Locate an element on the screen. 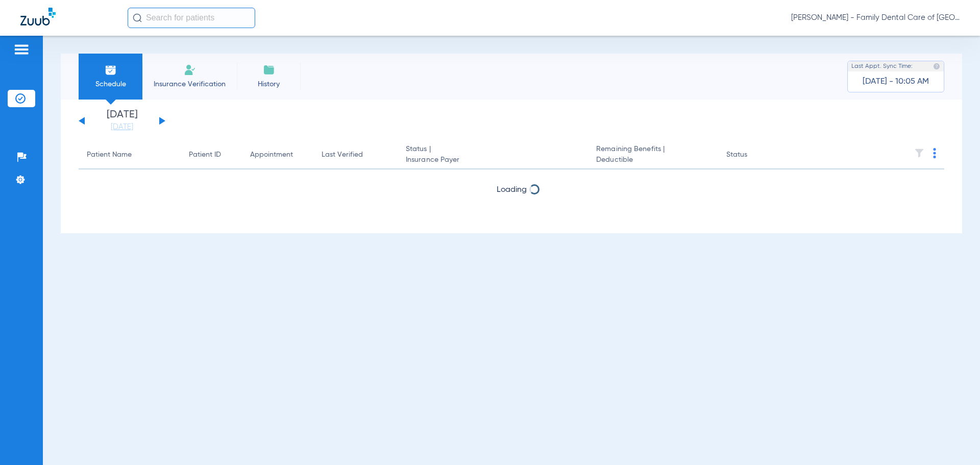 Image resolution: width=980 pixels, height=465 pixels. span: Insurance Verification is located at coordinates (189, 85).